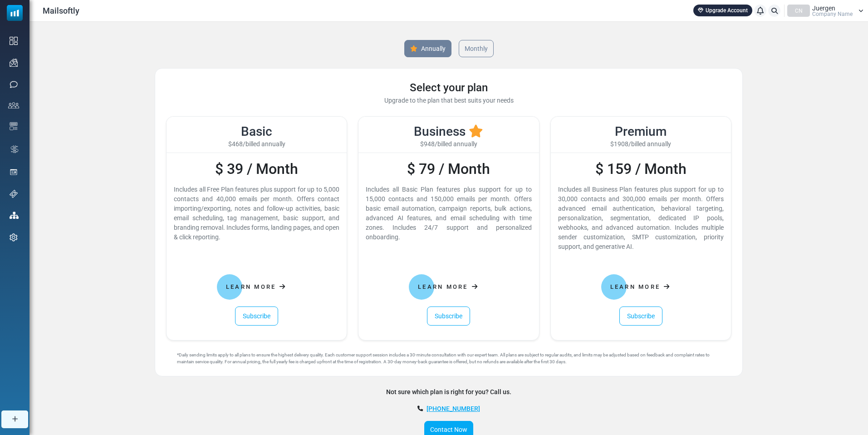 The height and width of the screenshot is (435, 868). Describe the element at coordinates (428, 49) in the screenshot. I see `a: Annually` at that location.